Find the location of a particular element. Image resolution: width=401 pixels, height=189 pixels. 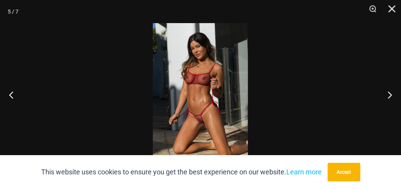

div: 5 / 7 is located at coordinates (13, 12).